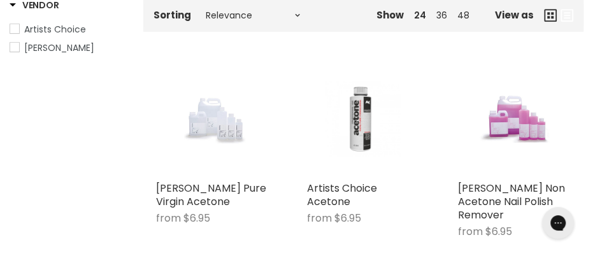 This screenshot has width=593, height=256. Describe the element at coordinates (514, 118) in the screenshot. I see `a: Hawley Non Acetone Nail Polish Remover` at that location.